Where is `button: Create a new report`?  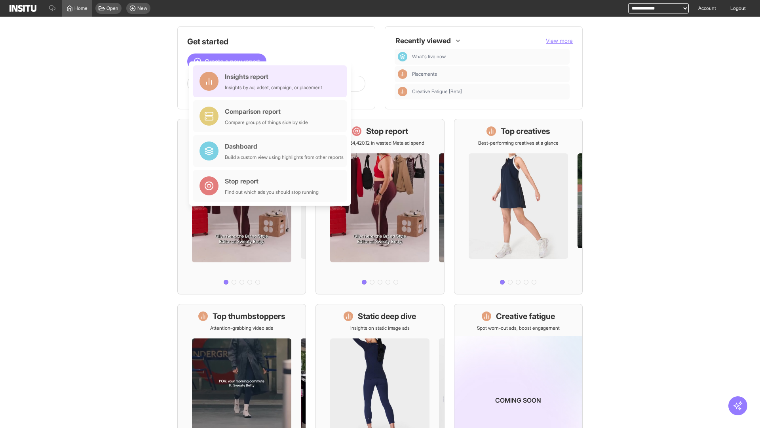 button: Create a new report is located at coordinates (227, 61).